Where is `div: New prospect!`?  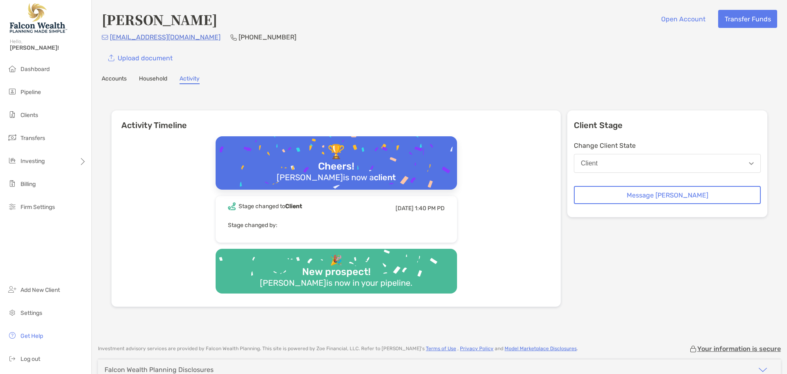
div: New prospect! is located at coordinates (336, 271).